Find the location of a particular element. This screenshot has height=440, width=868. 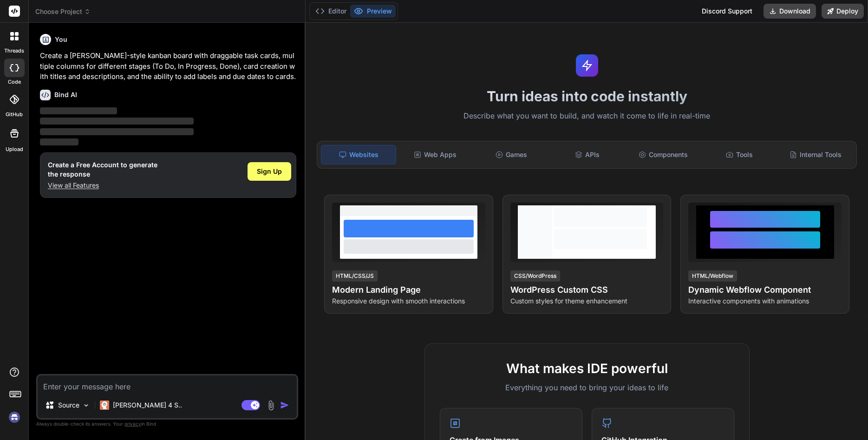

label: Upload is located at coordinates (15, 149).